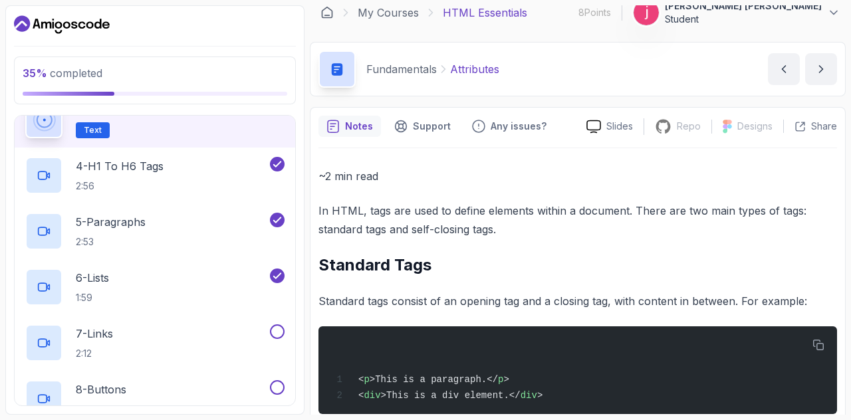 This screenshot has width=851, height=420. Describe the element at coordinates (359, 126) in the screenshot. I see `p: Notes` at that location.